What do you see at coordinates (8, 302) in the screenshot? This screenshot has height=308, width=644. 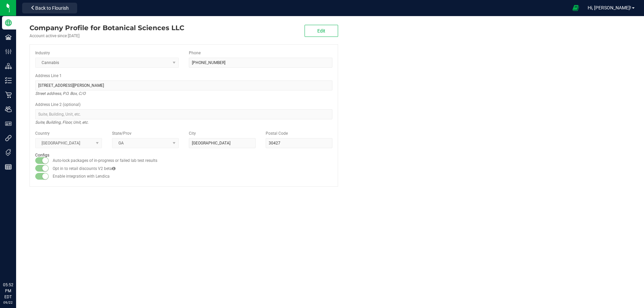 I see `p: 09/22` at bounding box center [8, 302].